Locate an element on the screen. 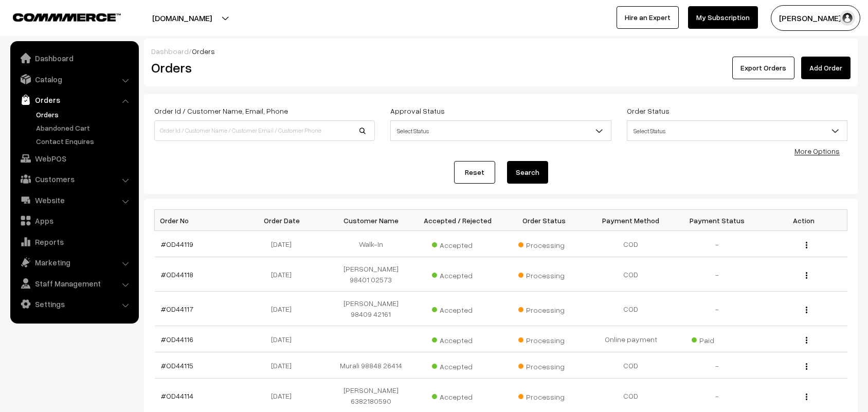 This screenshot has height=412, width=868. button: Export Orders is located at coordinates (763, 68).